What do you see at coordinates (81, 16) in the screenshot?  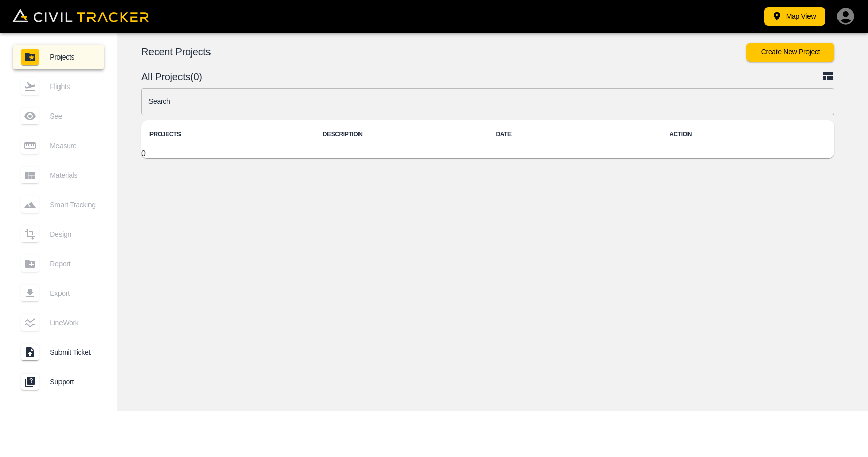 I see `img: Civil Tracker` at bounding box center [81, 16].